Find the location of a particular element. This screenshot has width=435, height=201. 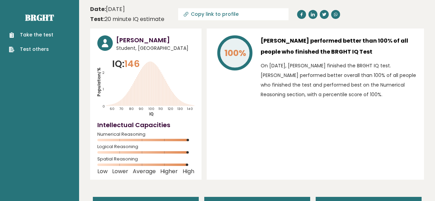

tspan: 90 is located at coordinates (141, 109).